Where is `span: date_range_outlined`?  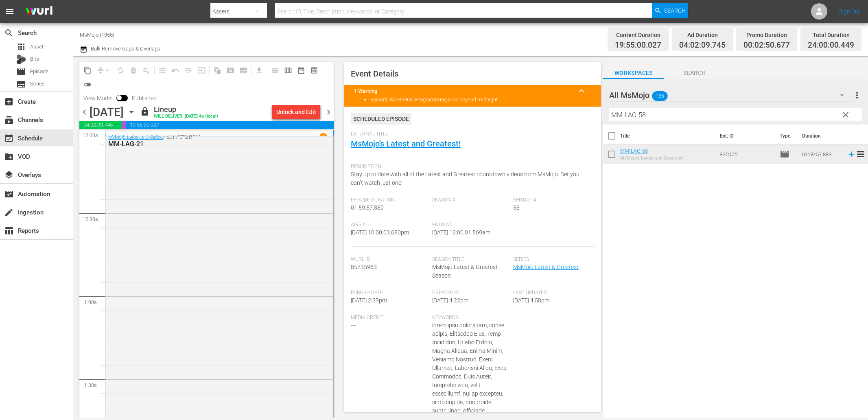
span: date_range_outlined is located at coordinates (301, 70).